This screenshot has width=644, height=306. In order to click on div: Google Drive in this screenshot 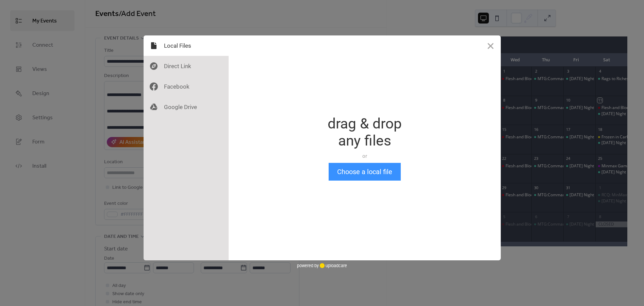, I will do `click(186, 107)`.